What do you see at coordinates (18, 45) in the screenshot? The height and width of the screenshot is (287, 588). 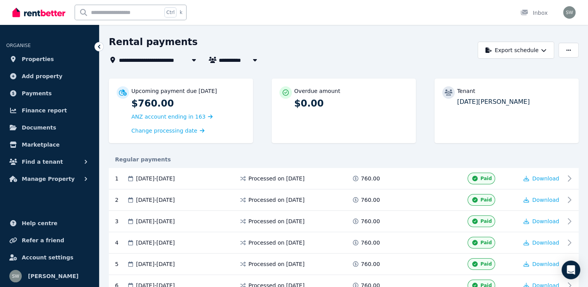 I see `span: ORGANISE` at bounding box center [18, 45].